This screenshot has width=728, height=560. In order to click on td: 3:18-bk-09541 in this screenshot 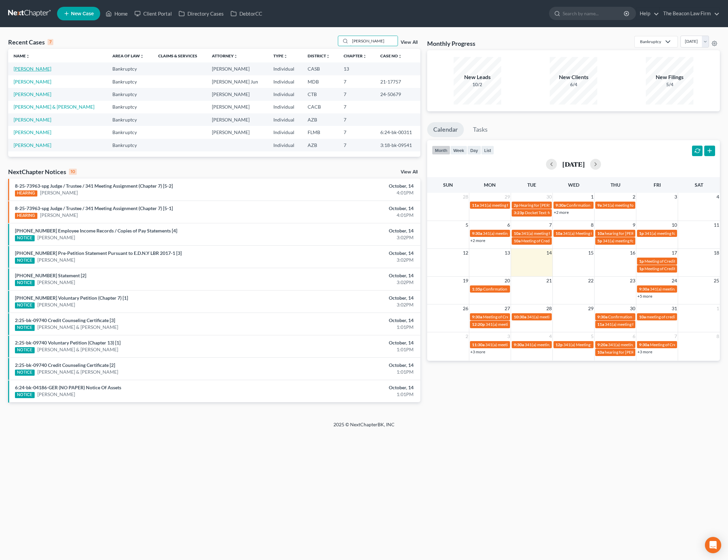, I will do `click(398, 145)`.